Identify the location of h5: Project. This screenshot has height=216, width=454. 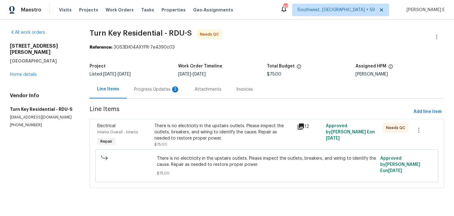
(98, 66).